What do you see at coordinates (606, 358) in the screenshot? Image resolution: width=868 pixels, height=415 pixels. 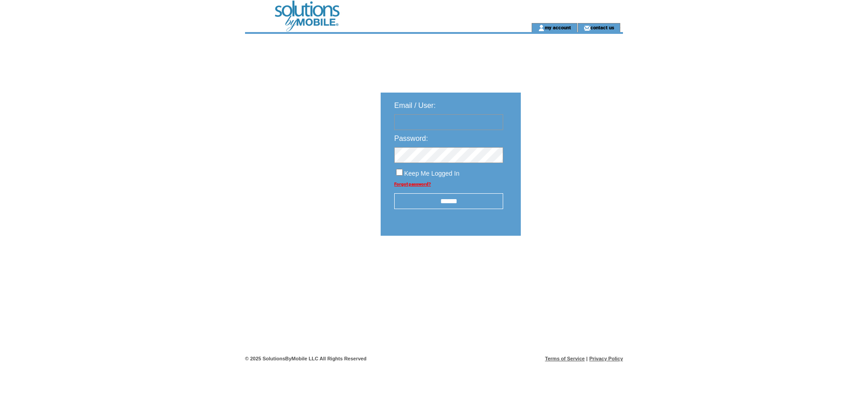 I see `a: Privacy Policy` at bounding box center [606, 358].